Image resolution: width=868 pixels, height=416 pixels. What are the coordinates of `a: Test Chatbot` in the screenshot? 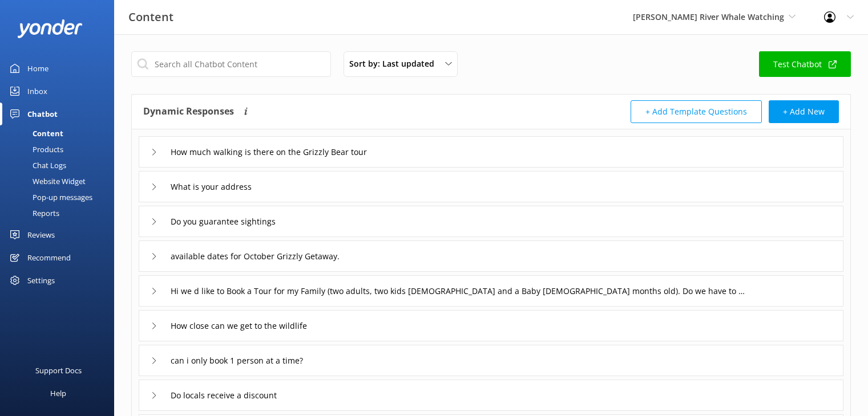 It's located at (805, 64).